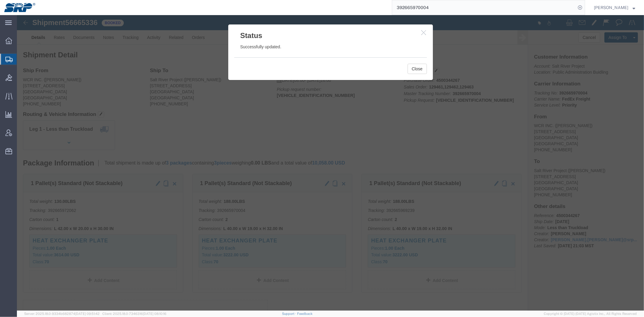 The width and height of the screenshot is (644, 317). Describe the element at coordinates (289, 314) in the screenshot. I see `a: Support` at that location.